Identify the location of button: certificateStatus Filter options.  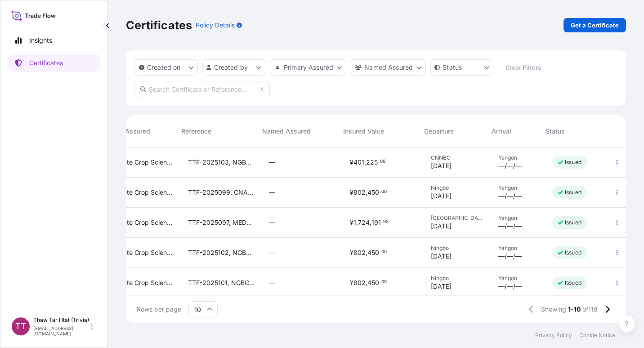
(462, 67).